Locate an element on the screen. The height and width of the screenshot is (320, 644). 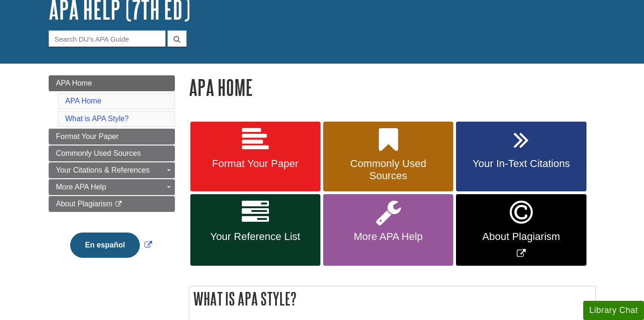
a: About Plagiarism is located at coordinates (112, 204).